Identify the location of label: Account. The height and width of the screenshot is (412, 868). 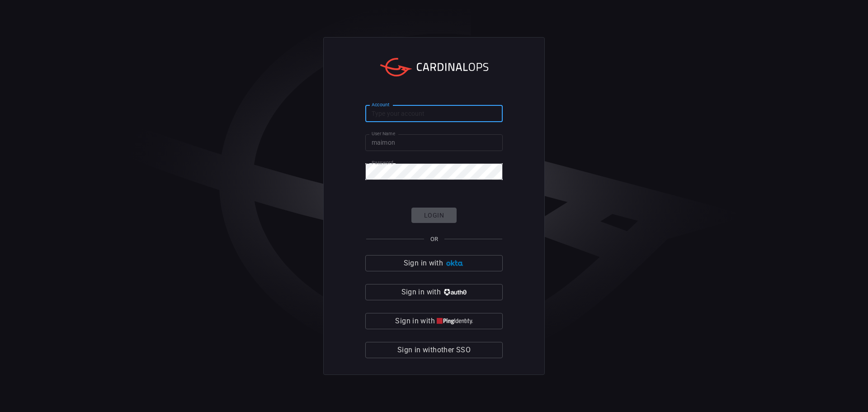
(381, 104).